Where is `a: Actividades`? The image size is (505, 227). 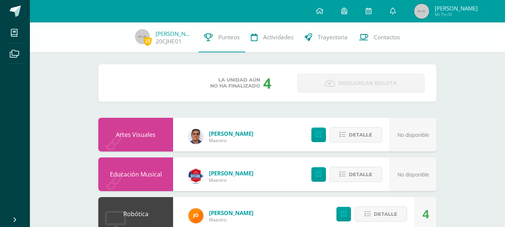
a: Actividades is located at coordinates (272, 37).